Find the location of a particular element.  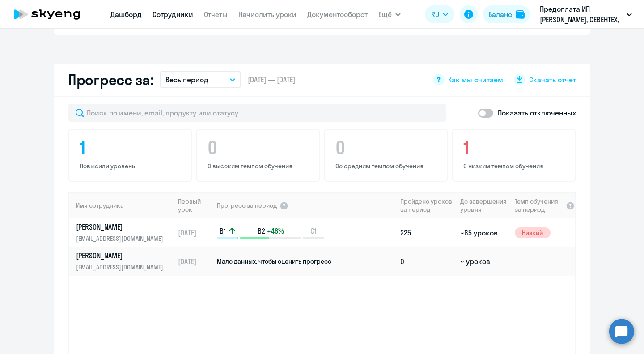

span: Мало данных, чтобы оценить прогресс is located at coordinates (274, 262).